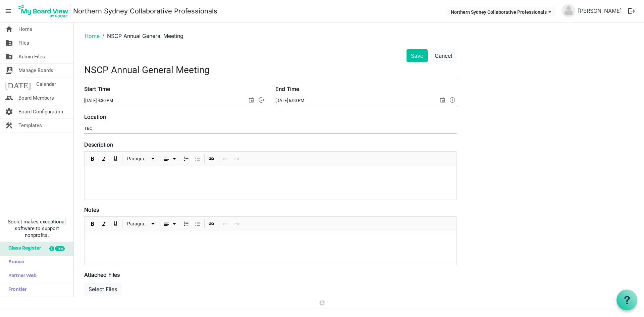 Image resolution: width=644 pixels, height=317 pixels. Describe the element at coordinates (14, 262) in the screenshot. I see `span: Sumac` at that location.